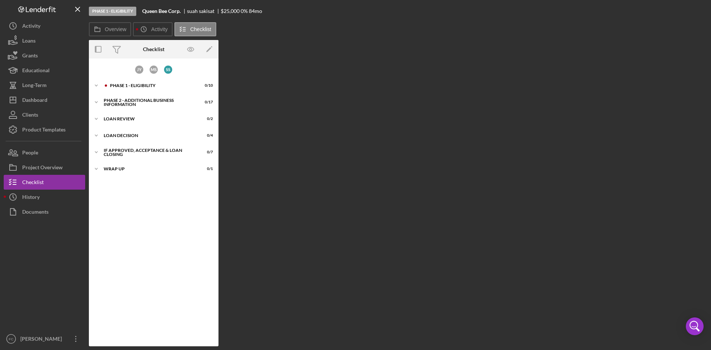  I want to click on div: M S, so click(154, 70).